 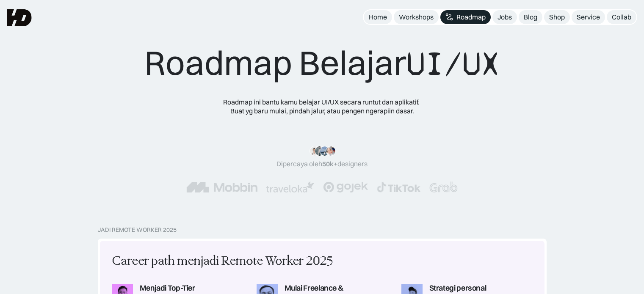 What do you see at coordinates (330, 164) in the screenshot?
I see `span: 50k+` at bounding box center [330, 164].